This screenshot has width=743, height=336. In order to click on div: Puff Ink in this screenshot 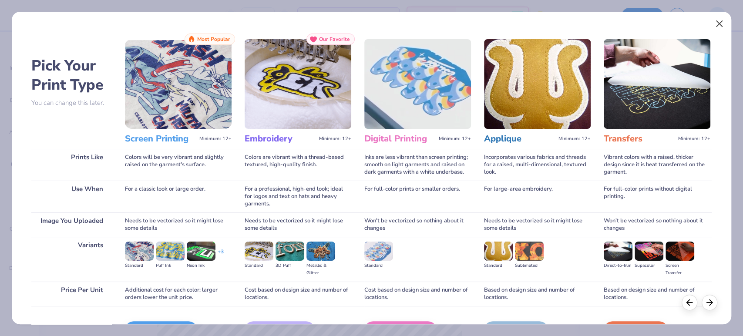, I will do `click(170, 266)`.